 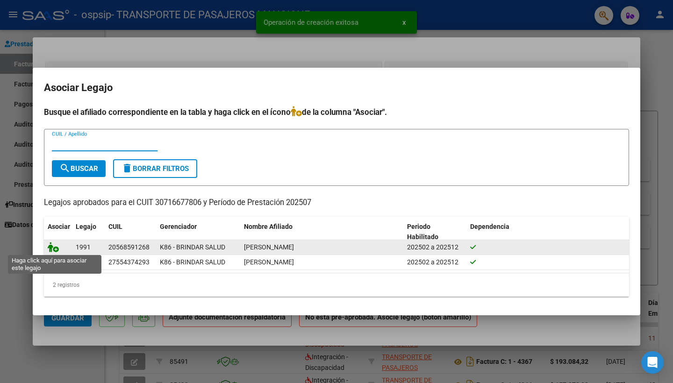 What do you see at coordinates (129, 247) in the screenshot?
I see `div: 20568591268` at bounding box center [129, 247].